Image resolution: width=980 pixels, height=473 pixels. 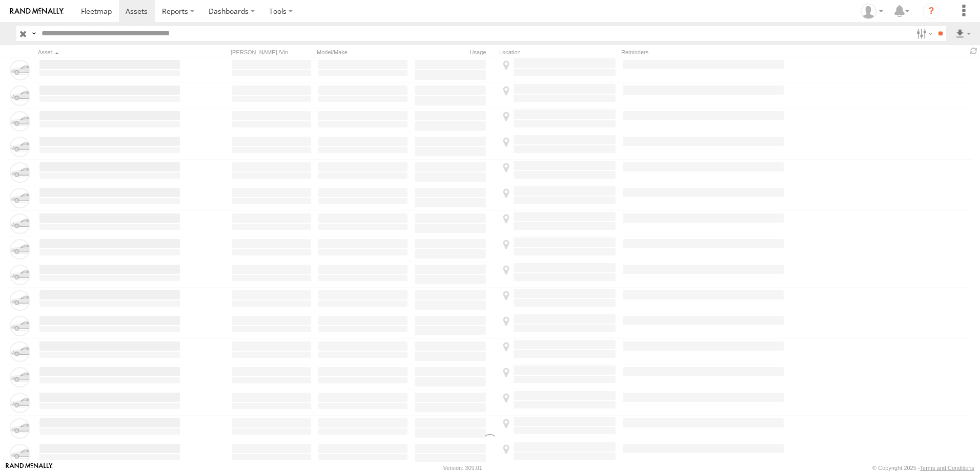 I want to click on label: Export results as..., so click(x=963, y=34).